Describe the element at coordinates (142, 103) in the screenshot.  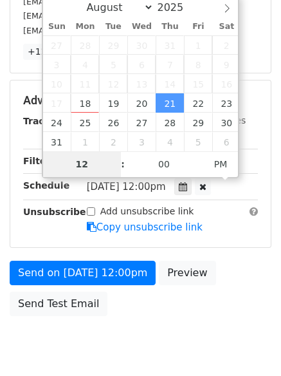
I see `span: August 20, 2025` at that location.